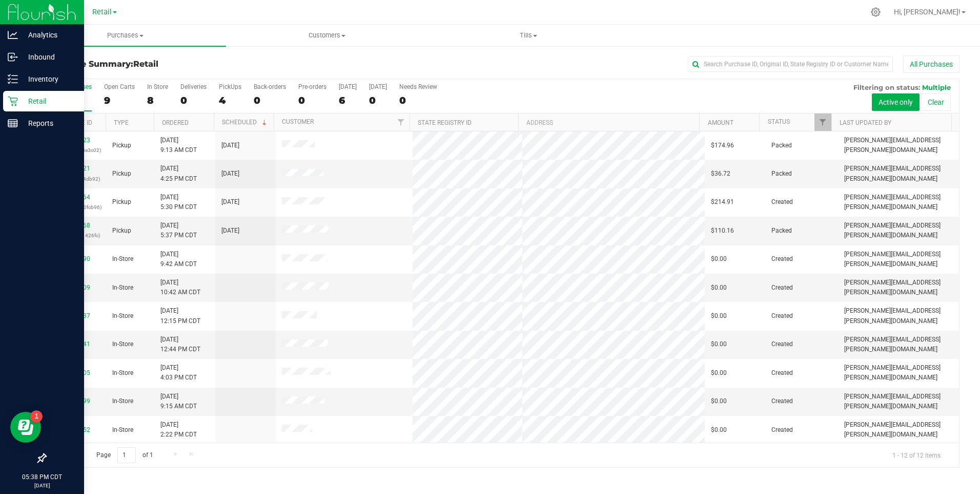 The image size is (980, 494). Describe the element at coordinates (119, 100) in the screenshot. I see `div: 9` at that location.